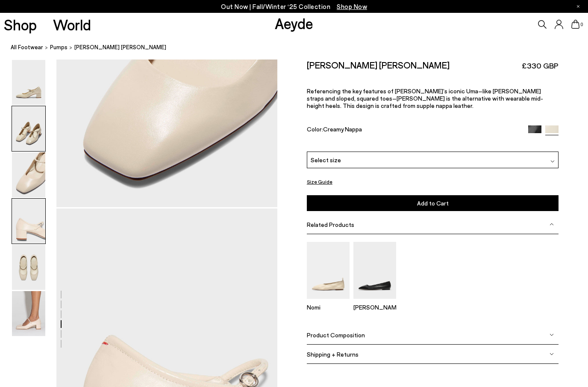  What do you see at coordinates (413, 130) in the screenshot?
I see `div: Color:` at bounding box center [413, 130].